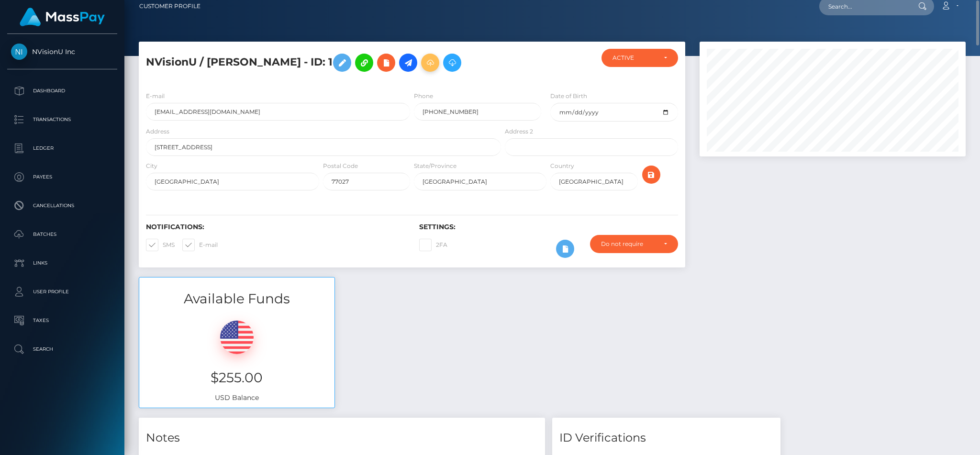 This screenshot has width=980, height=455. Describe the element at coordinates (548, 227) in the screenshot. I see `h6: Settings:` at that location.